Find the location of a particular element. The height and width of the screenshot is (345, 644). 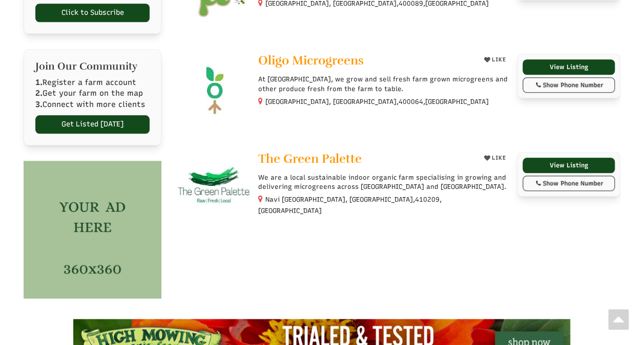

b: 3. is located at coordinates (39, 105).